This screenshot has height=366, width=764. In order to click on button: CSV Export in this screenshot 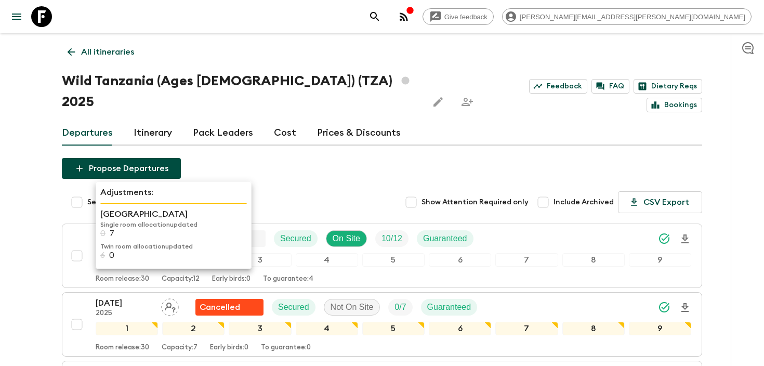, I will do `click(660, 202)`.